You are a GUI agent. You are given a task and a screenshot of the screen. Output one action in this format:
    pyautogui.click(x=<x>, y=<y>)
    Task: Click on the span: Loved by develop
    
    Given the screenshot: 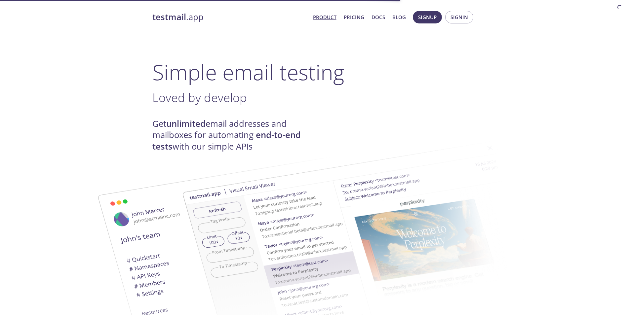 What is the action you would take?
    pyautogui.click(x=200, y=98)
    